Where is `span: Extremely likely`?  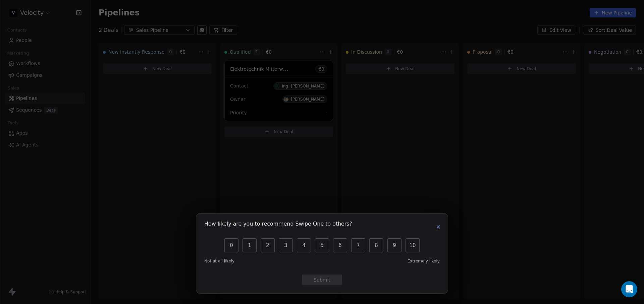
span: Extremely likely is located at coordinates (424, 261).